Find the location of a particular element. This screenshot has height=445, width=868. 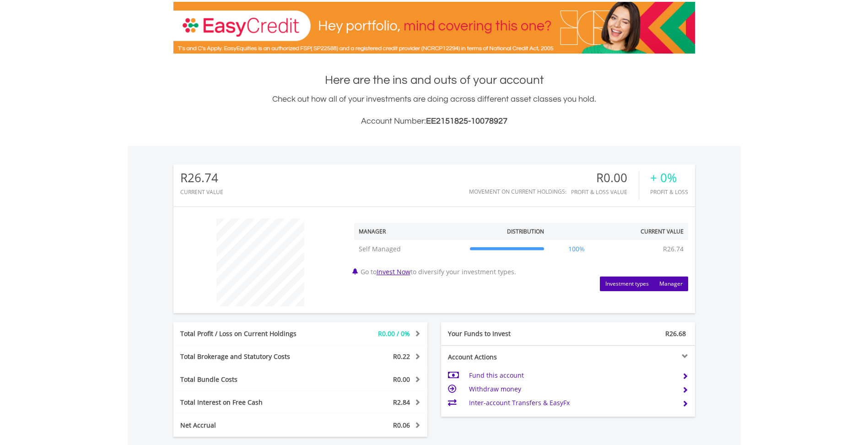

span: R0.00 is located at coordinates (401, 379).